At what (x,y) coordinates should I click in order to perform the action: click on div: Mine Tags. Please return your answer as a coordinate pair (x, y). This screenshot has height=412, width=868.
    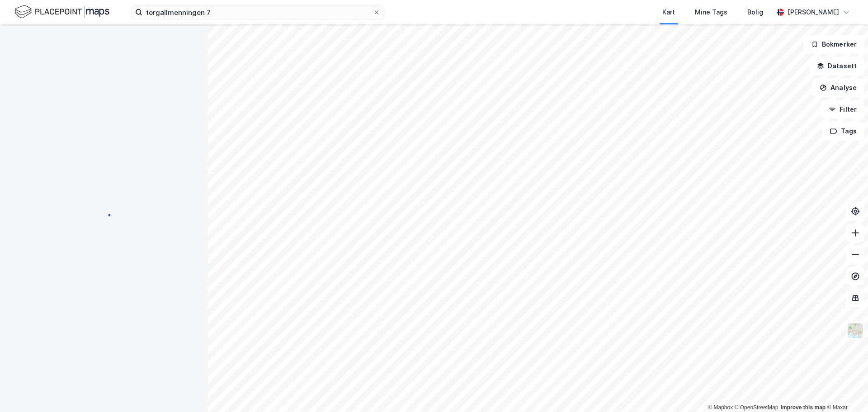
    Looking at the image, I should click on (711, 12).